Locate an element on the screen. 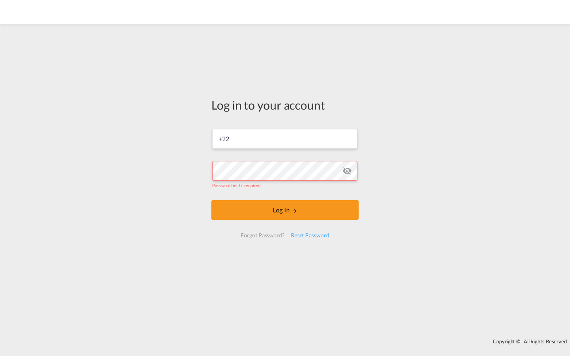 The image size is (570, 356). div: Reset Password is located at coordinates (310, 236).